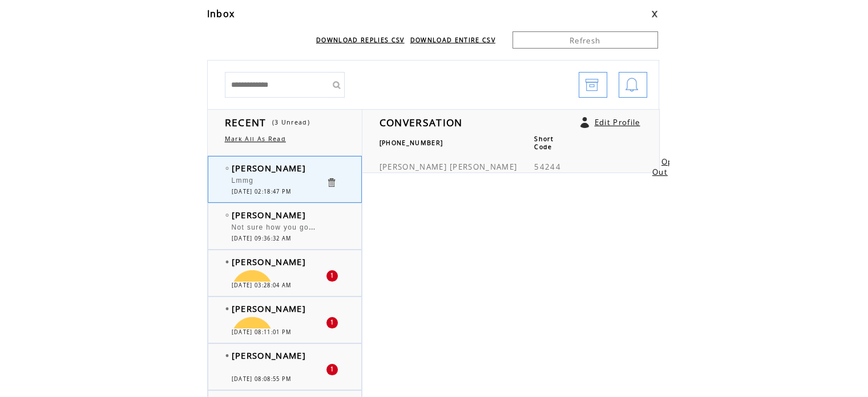  I want to click on span: RECENT, so click(245, 122).